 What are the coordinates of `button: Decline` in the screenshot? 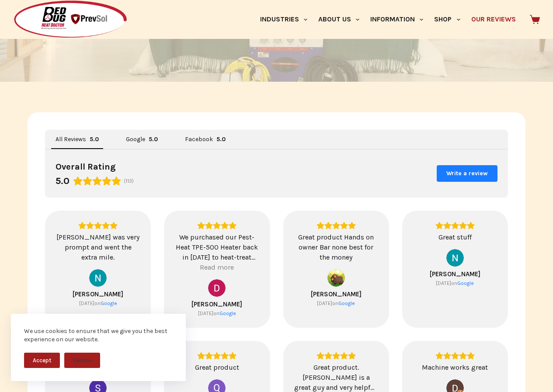 It's located at (82, 360).